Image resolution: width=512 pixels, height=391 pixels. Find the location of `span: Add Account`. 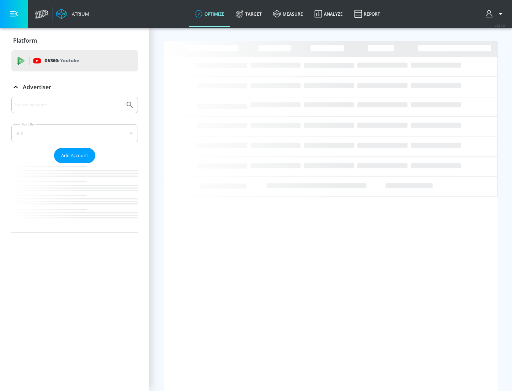

span: Add Account is located at coordinates (75, 155).